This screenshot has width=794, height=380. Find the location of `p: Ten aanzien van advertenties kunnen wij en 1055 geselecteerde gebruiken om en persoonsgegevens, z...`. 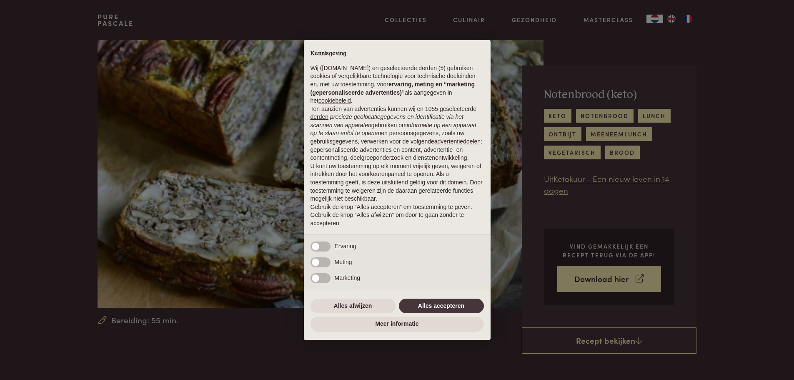

p: Ten aanzien van advertenties kunnen wij en 1055 geselecteerde gebruiken om en persoonsgegevens, z... is located at coordinates (397, 133).